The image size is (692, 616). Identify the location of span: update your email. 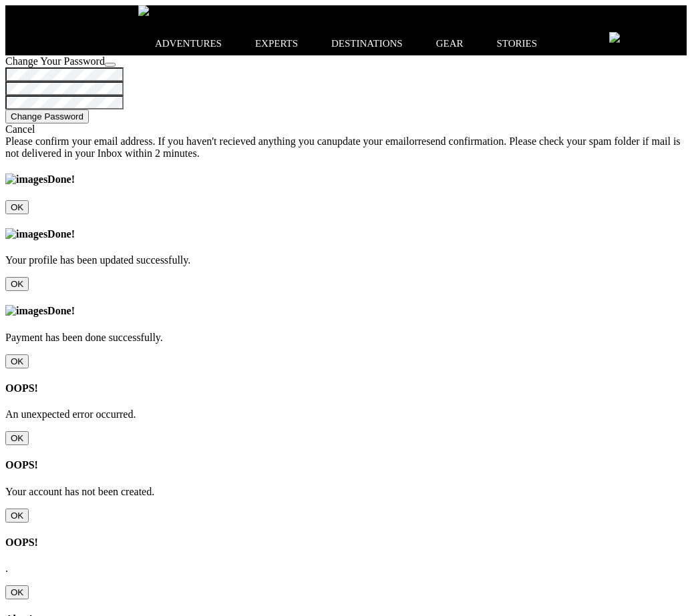
(370, 141).